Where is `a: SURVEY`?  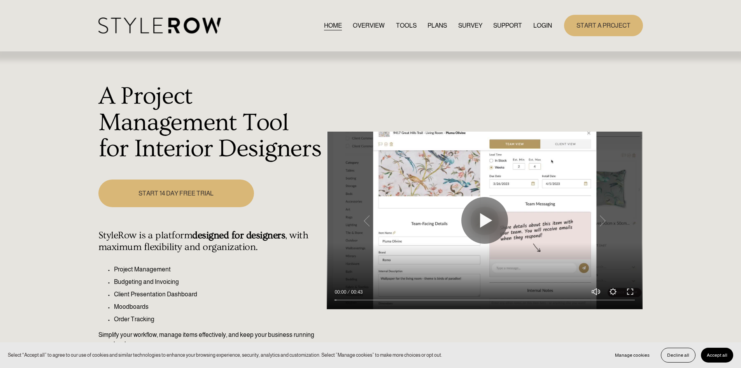
a: SURVEY is located at coordinates (470, 25).